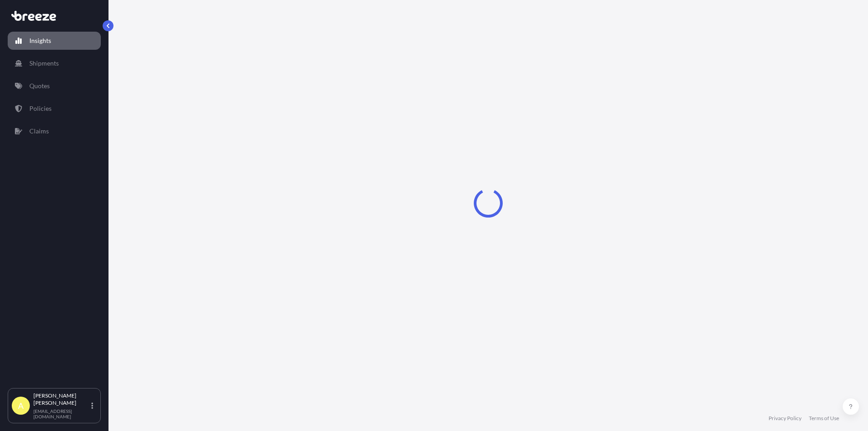  What do you see at coordinates (54, 41) in the screenshot?
I see `a: Insights` at bounding box center [54, 41].